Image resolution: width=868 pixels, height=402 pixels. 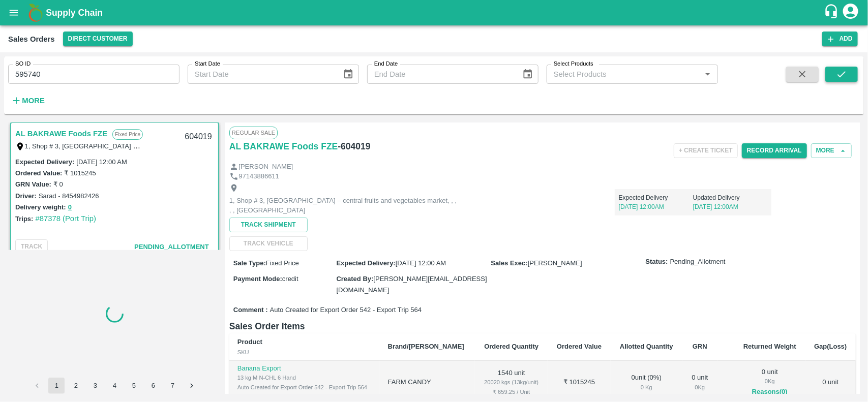 What do you see at coordinates (74, 13) in the screenshot?
I see `b: Supply Chain` at bounding box center [74, 13].